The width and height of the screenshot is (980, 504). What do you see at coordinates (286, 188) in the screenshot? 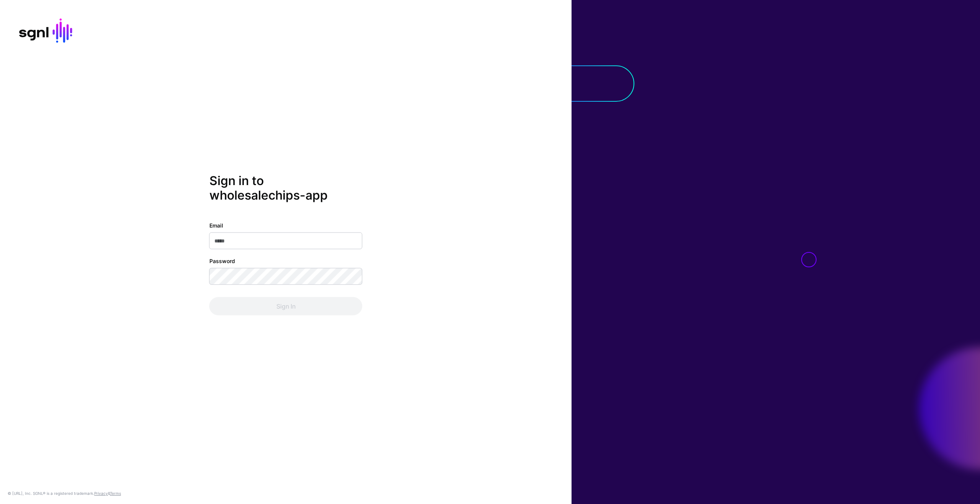
I see `h2: Sign in to wholesalechips-app` at bounding box center [286, 188].